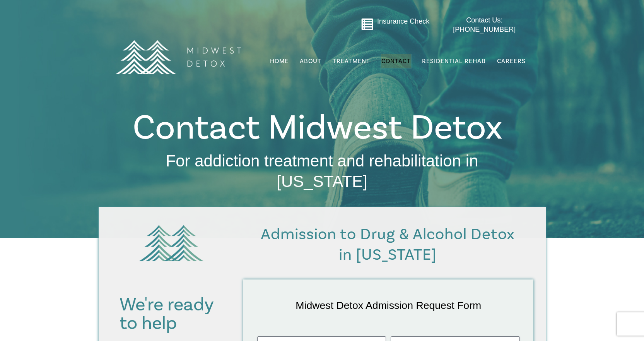  What do you see at coordinates (318, 128) in the screenshot?
I see `span: Contact Midwest Detox` at bounding box center [318, 128].